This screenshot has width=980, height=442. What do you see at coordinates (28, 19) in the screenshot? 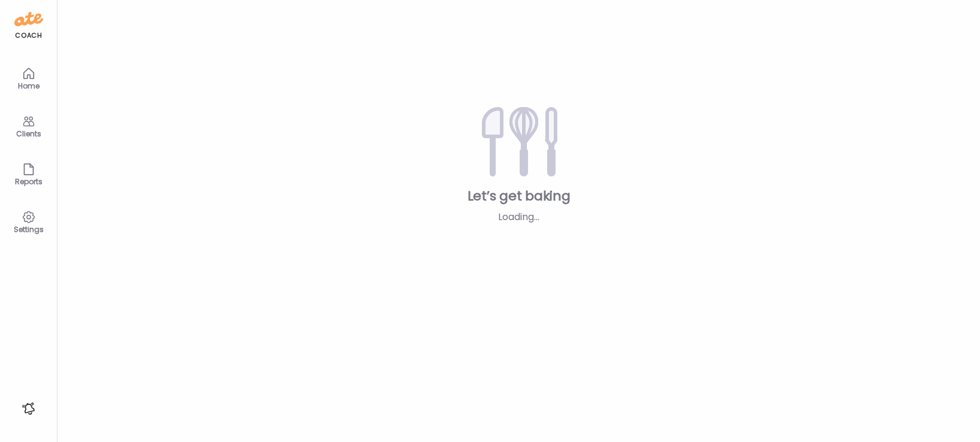
I see `img: ate` at bounding box center [28, 19].